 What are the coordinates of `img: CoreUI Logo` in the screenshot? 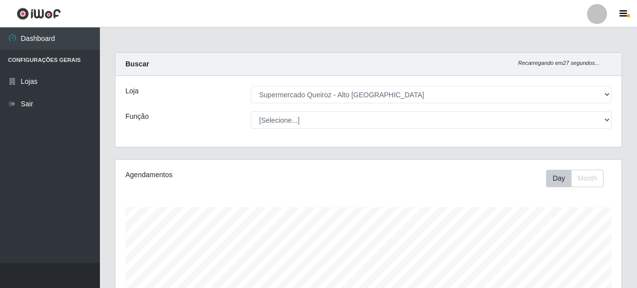 It's located at (38, 13).